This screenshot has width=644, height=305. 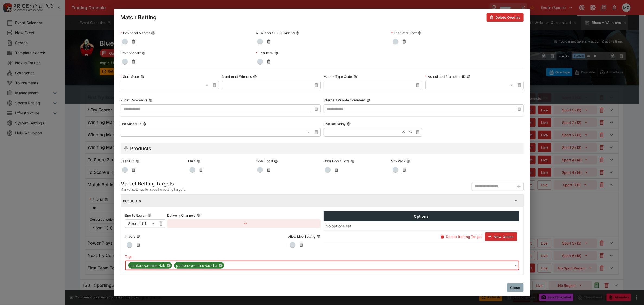 I want to click on button: Odds Boost Extra, so click(x=353, y=161).